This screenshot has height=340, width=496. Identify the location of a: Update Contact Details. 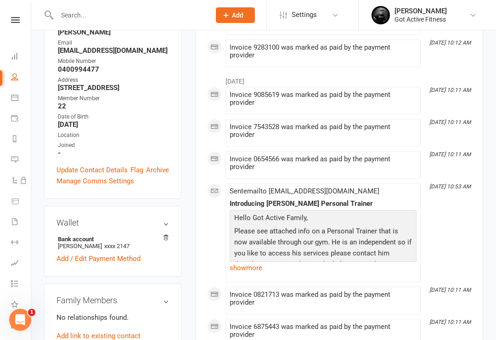
(92, 170).